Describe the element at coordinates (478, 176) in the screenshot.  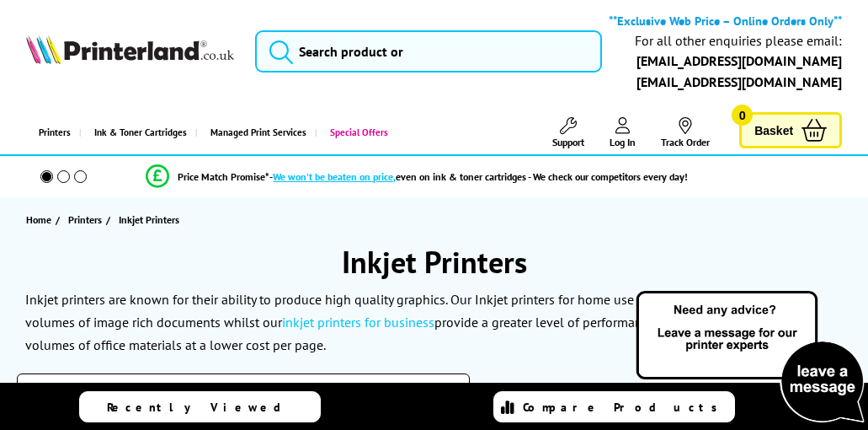
I see `div: - even on ink & toner cartridges - We check our competitors every day!` at that location.